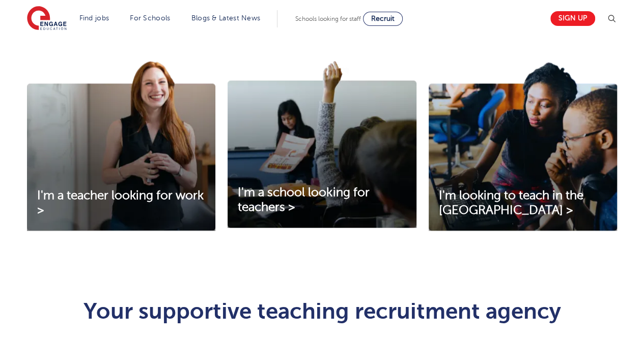  I want to click on span: Recruit, so click(383, 18).